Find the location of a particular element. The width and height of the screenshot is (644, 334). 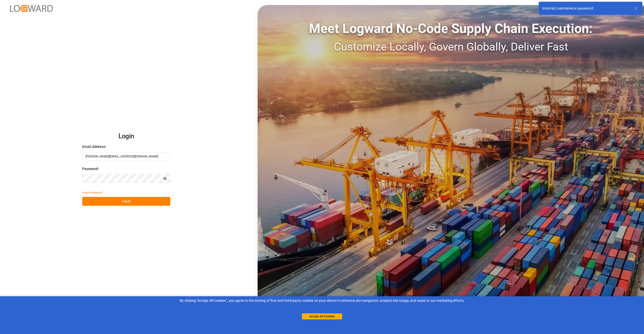

span: Email Address is located at coordinates (94, 147).